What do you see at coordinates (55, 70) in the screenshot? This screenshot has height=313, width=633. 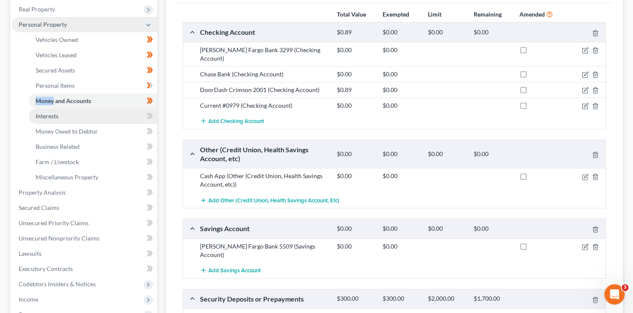 I see `span: Secured Assets` at bounding box center [55, 70].